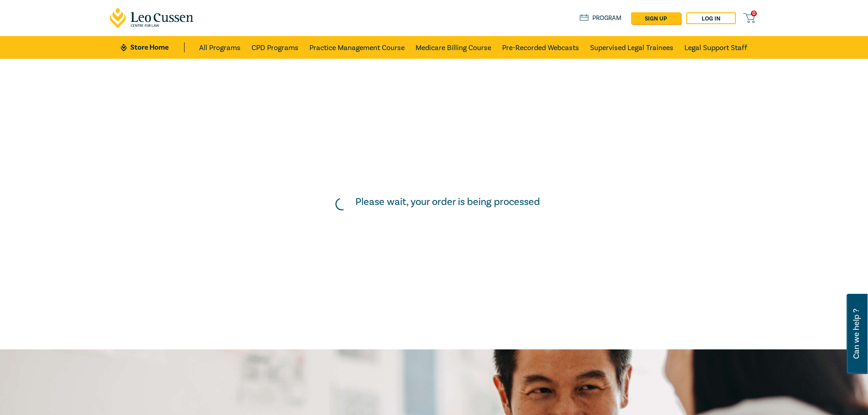  I want to click on a: All Programs, so click(220, 47).